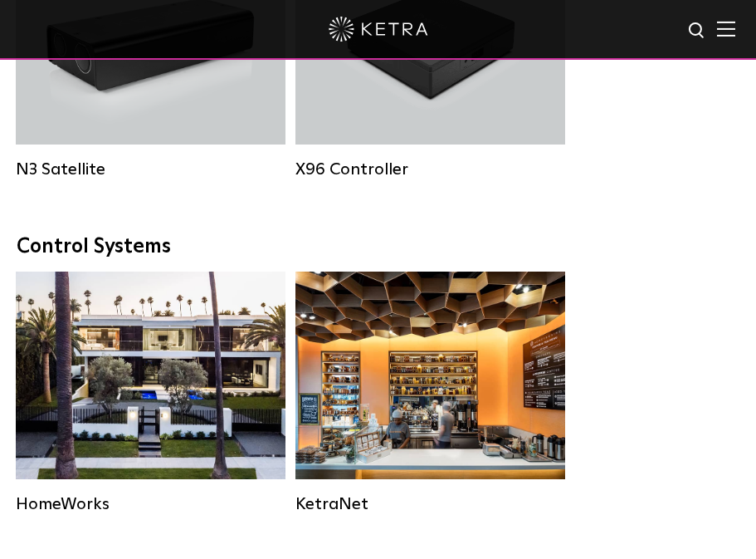  Describe the element at coordinates (378, 247) in the screenshot. I see `div: Control Systems` at that location.